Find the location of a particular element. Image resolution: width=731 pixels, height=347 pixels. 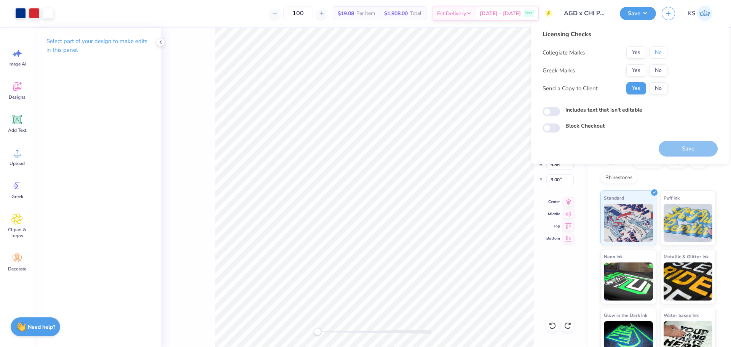

span: Free is located at coordinates (529, 13).